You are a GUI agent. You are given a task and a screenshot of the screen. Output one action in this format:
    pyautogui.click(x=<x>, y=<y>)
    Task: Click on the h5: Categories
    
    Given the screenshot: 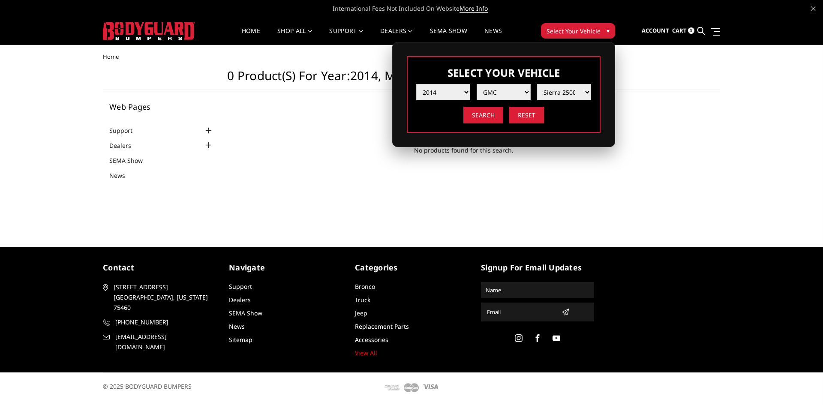 What is the action you would take?
    pyautogui.click(x=412, y=268)
    